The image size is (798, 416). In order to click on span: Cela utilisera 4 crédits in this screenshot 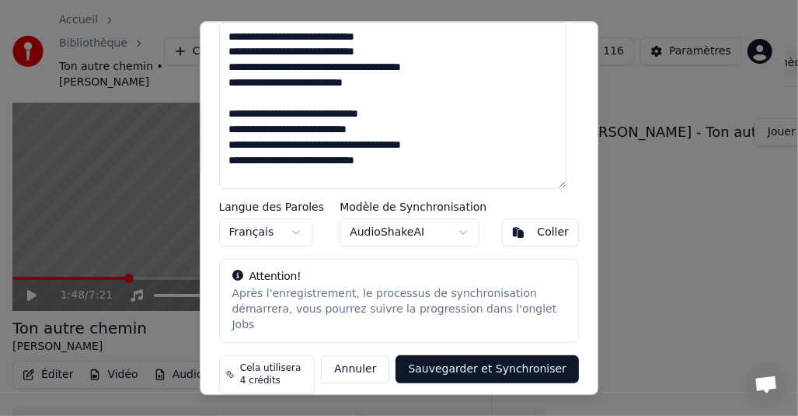, I will do `click(274, 375)`.